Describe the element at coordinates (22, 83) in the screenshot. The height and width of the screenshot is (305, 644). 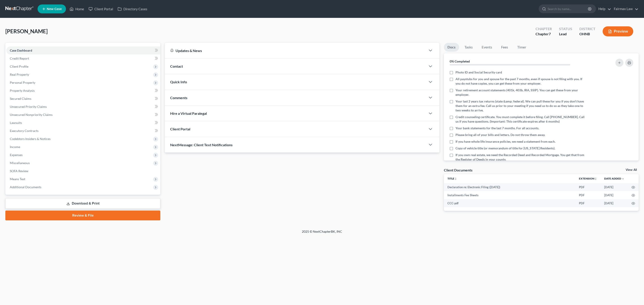
I see `span: Personal Property` at that location.